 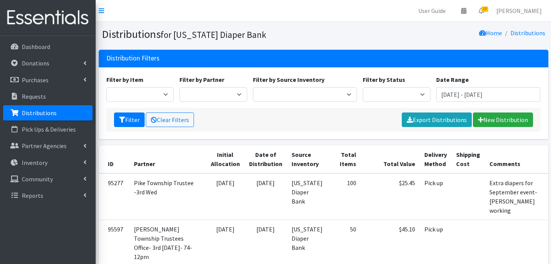 I want to click on a: New Distribution, so click(x=503, y=120).